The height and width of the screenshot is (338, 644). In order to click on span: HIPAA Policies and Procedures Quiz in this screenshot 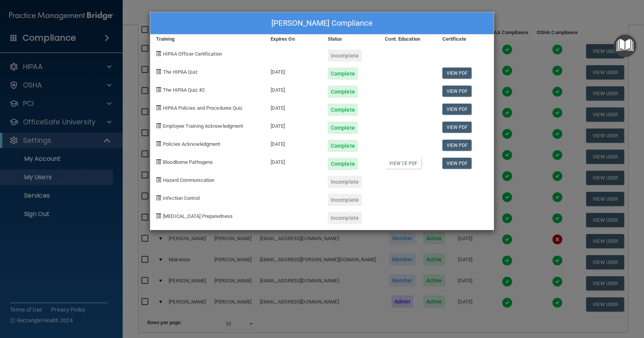, I will do `click(202, 108)`.